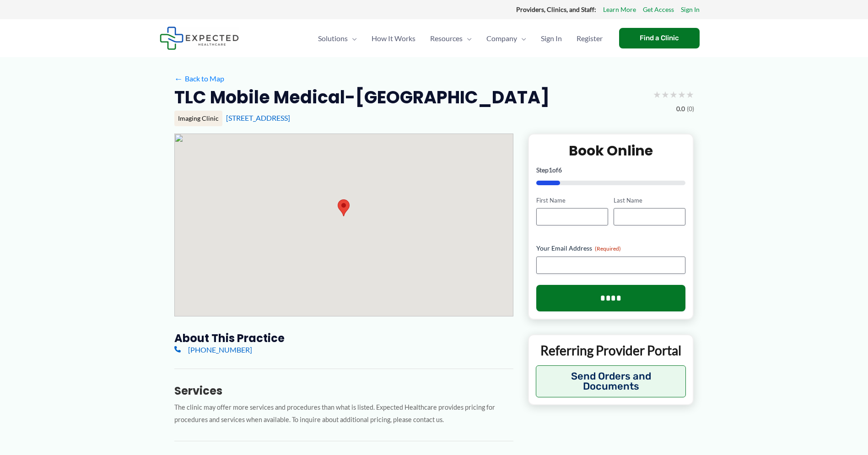 Image resolution: width=868 pixels, height=455 pixels. Describe the element at coordinates (611, 150) in the screenshot. I see `h2: Book Online` at that location.